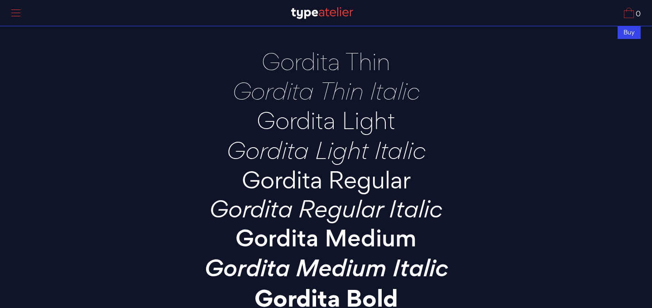 The image size is (652, 308). Describe the element at coordinates (326, 120) in the screenshot. I see `p: Gordita Light` at that location.